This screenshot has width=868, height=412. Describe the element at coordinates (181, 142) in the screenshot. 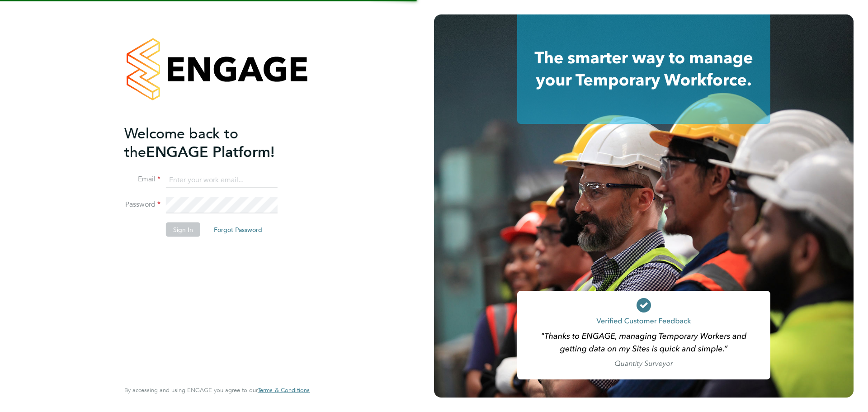

I see `span: Welcome back to the` at that location.